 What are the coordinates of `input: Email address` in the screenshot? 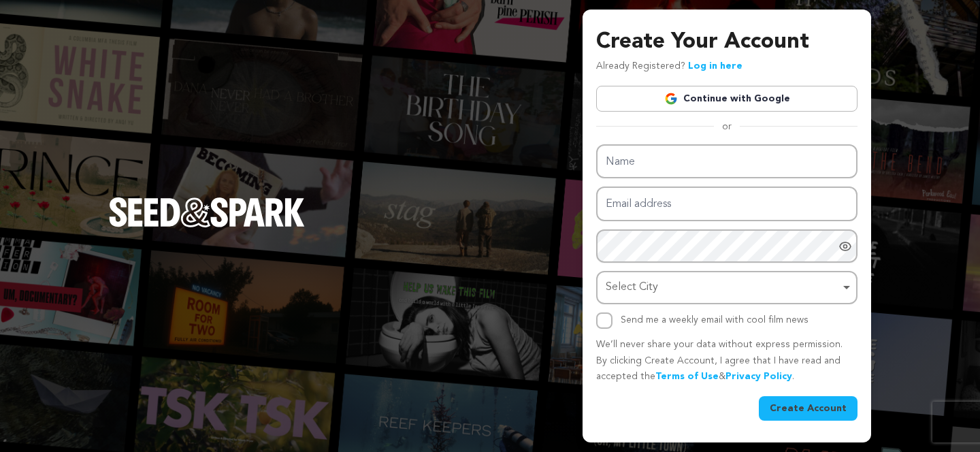 It's located at (727, 203).